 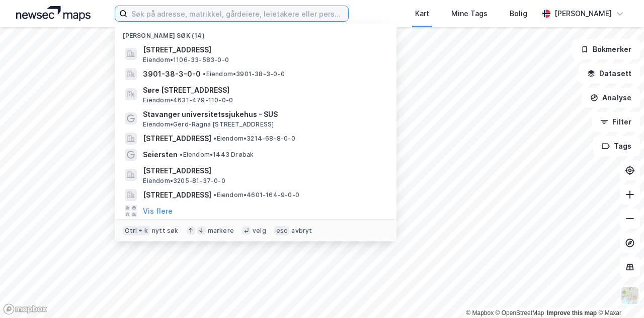 I want to click on div: Kart, so click(x=422, y=13).